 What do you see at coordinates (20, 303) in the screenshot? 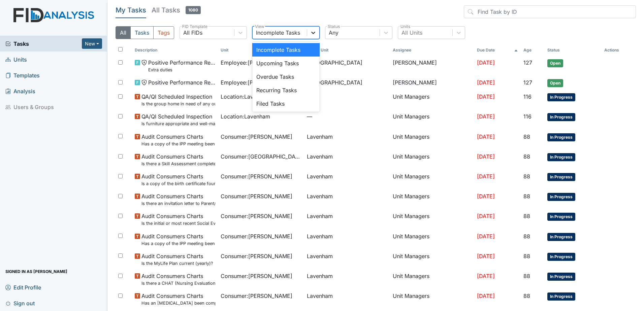
I see `span: Sign out` at bounding box center [20, 303].